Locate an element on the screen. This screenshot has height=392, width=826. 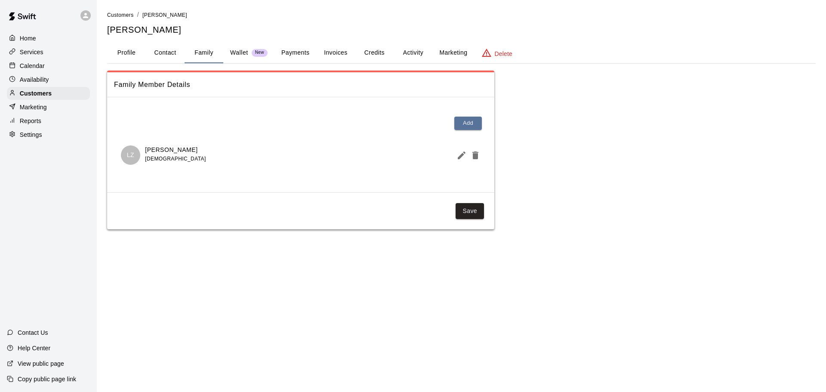
span: Family Member Details is located at coordinates (301, 85).